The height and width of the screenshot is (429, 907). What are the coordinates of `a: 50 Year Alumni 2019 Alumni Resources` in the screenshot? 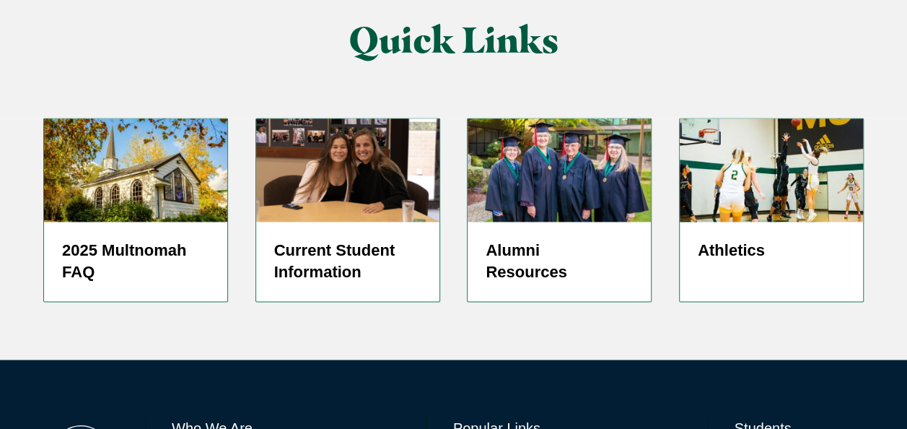 It's located at (559, 209).